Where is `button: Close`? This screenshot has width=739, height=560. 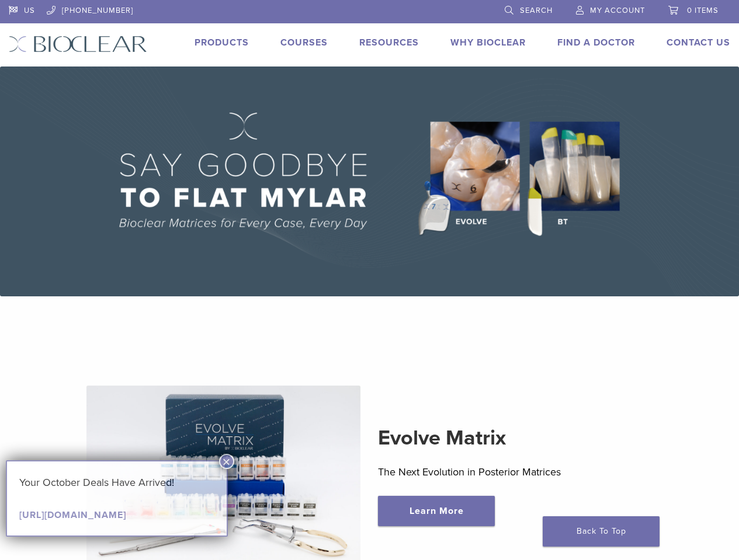
button: Close is located at coordinates (227, 462).